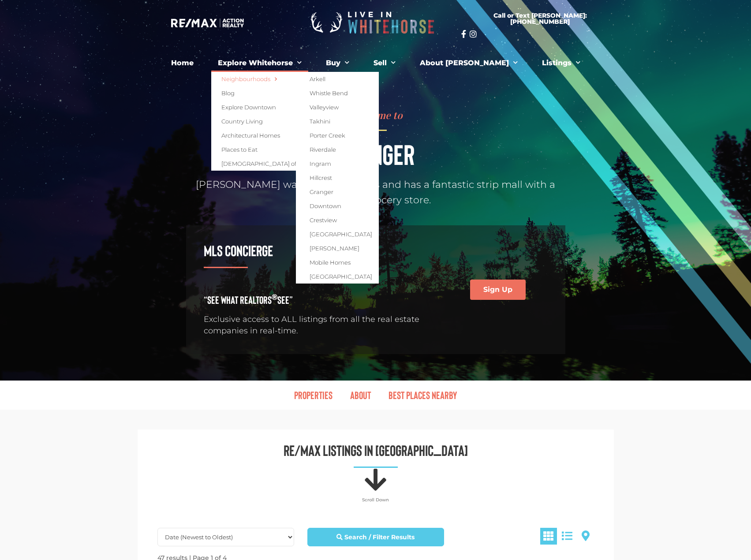 This screenshot has width=751, height=560. I want to click on a: Country Living, so click(289, 121).